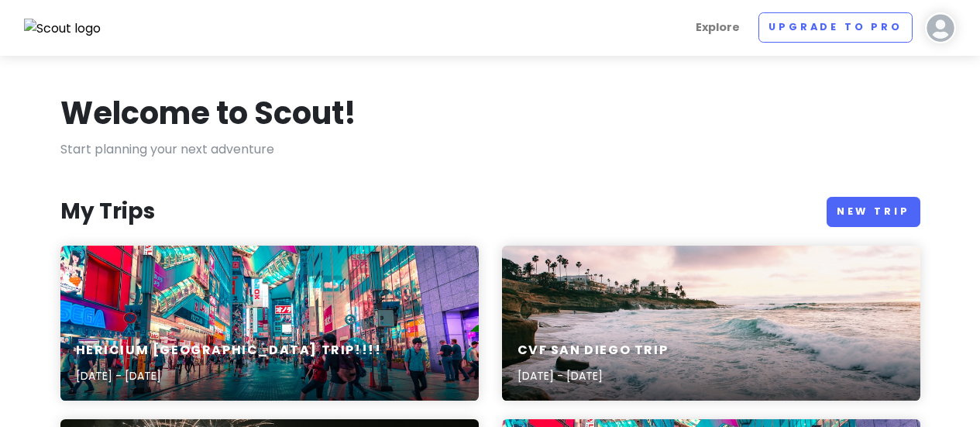  I want to click on h3: My Trips, so click(107, 211).